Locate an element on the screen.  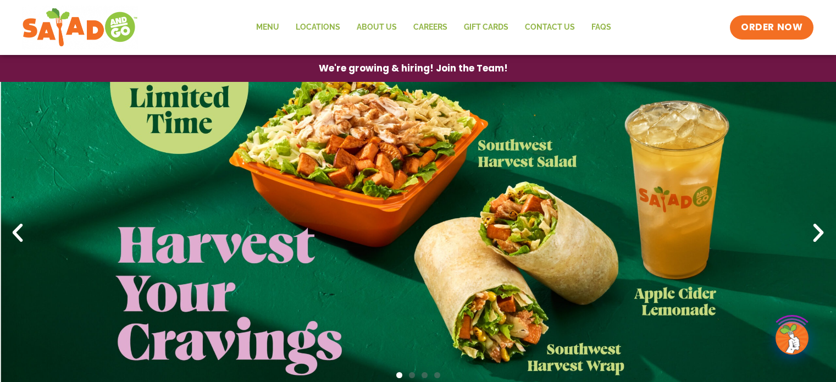
a: Contact Us is located at coordinates (550, 27).